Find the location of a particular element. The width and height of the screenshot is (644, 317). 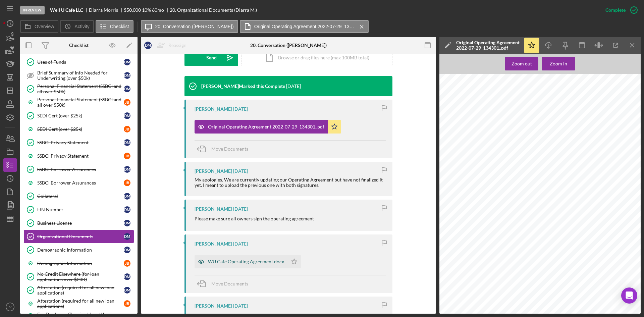

a: Demographic InformationJB is located at coordinates (79, 263).